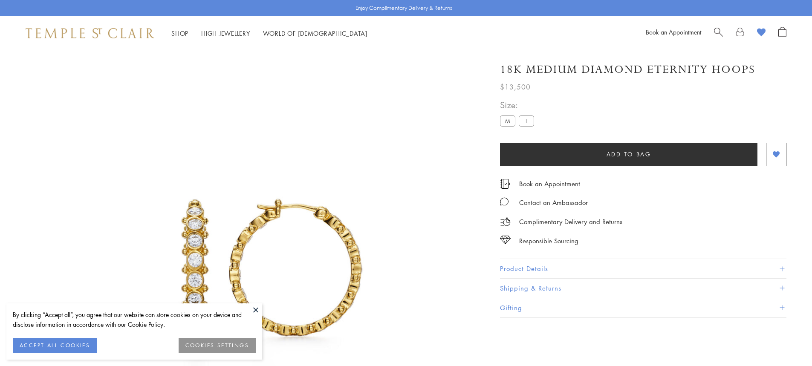 Image resolution: width=812 pixels, height=366 pixels. What do you see at coordinates (519, 105) in the screenshot?
I see `span: Size:` at bounding box center [519, 105].